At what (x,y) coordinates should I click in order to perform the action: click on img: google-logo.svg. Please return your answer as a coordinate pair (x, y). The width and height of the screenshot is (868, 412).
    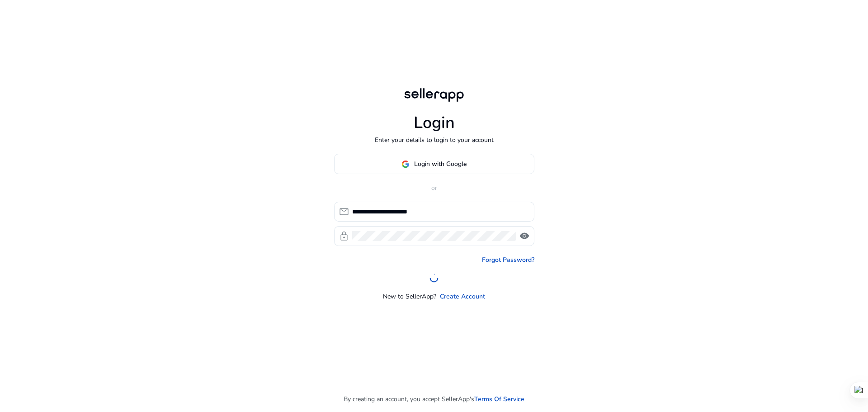
    Looking at the image, I should click on (405, 164).